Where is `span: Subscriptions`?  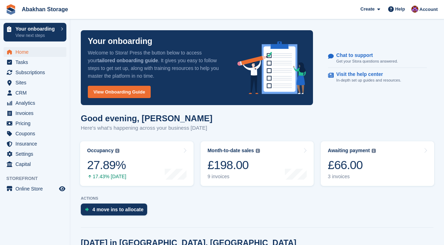
span: Subscriptions is located at coordinates (37, 72).